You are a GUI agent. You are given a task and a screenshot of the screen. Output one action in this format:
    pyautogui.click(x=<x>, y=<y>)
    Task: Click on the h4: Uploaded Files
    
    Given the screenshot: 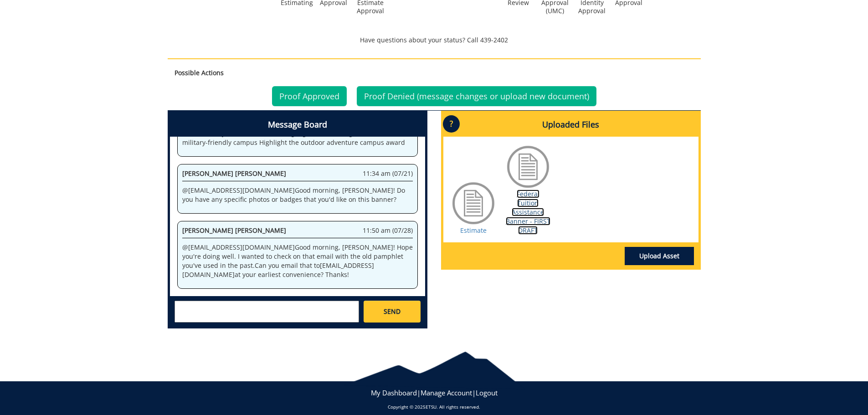 What is the action you would take?
    pyautogui.click(x=571, y=125)
    